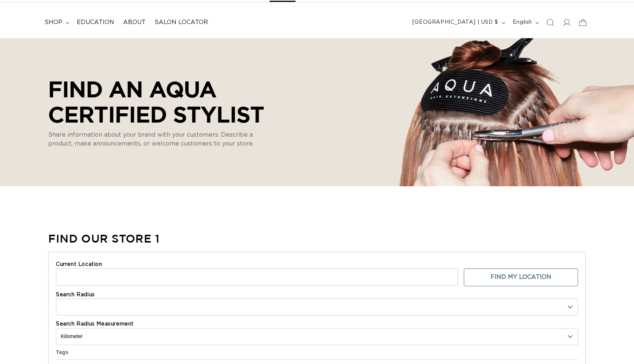 Image resolution: width=634 pixels, height=364 pixels. What do you see at coordinates (181, 22) in the screenshot?
I see `span: Salon Locator` at bounding box center [181, 22].